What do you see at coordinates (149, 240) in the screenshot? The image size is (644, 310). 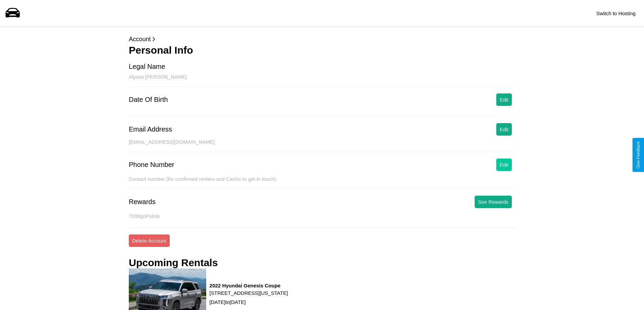 I see `button: Delete Account` at bounding box center [149, 240].